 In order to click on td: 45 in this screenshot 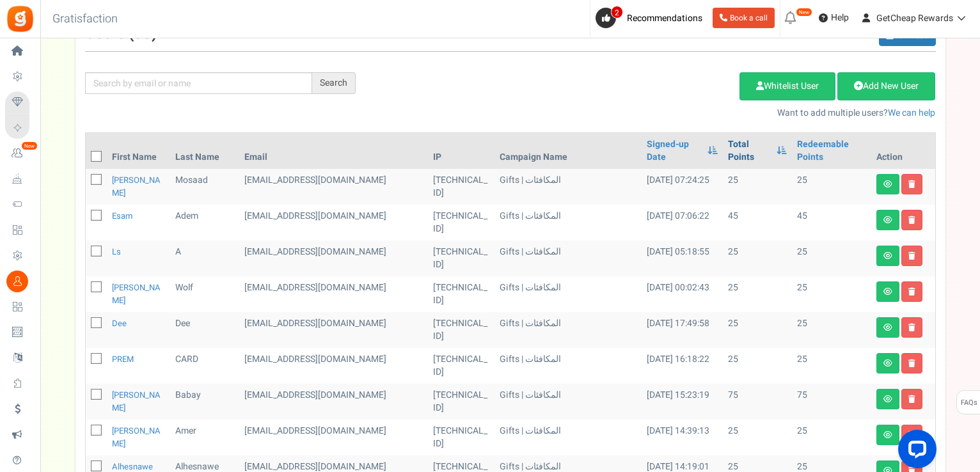, I will do `click(831, 223)`.